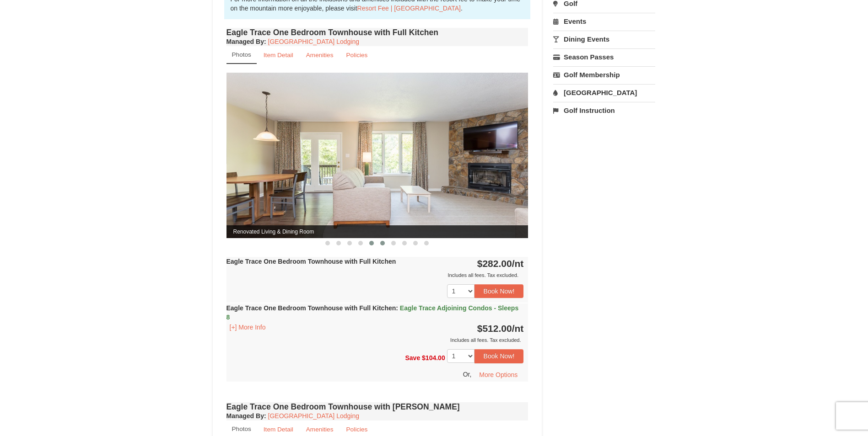 This screenshot has height=436, width=868. I want to click on a: Policies, so click(356, 54).